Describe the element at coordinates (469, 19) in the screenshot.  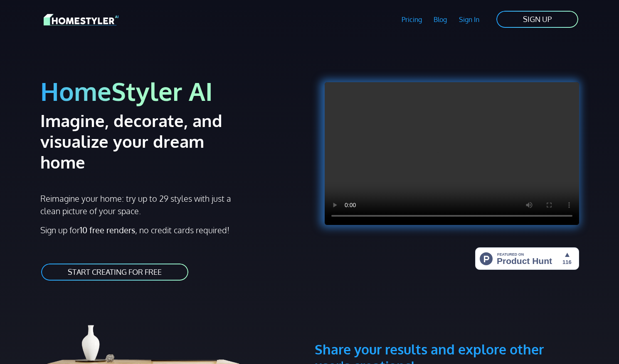
I see `a: Sign In` at that location.